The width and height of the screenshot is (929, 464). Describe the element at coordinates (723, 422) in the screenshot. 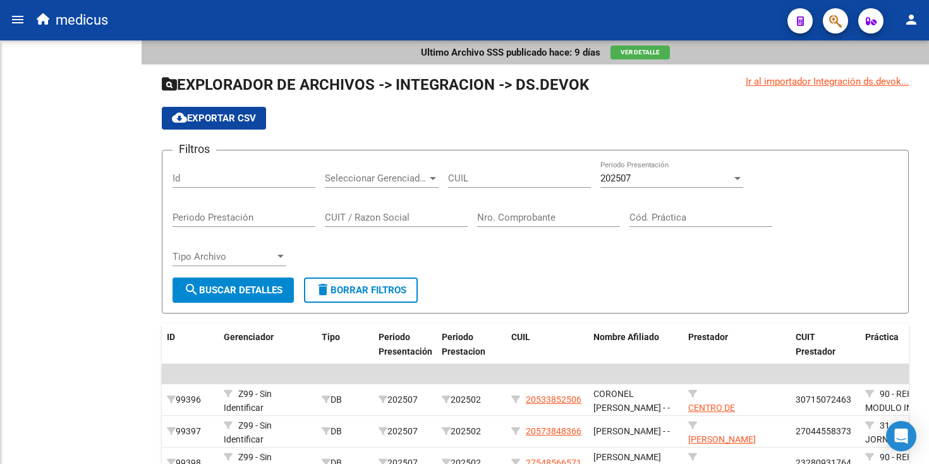

I see `span: CENTRO DE REHABILITACION INTEGRA S.R.L` at that location.